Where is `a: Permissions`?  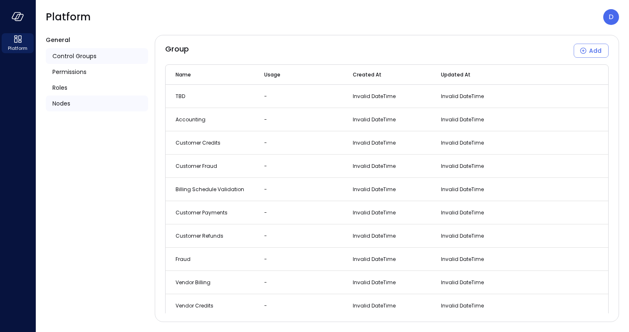
a: Permissions is located at coordinates (97, 72).